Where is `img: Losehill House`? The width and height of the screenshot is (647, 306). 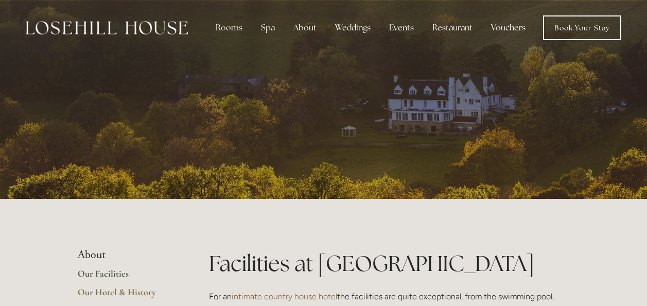
img: Losehill House is located at coordinates (107, 28).